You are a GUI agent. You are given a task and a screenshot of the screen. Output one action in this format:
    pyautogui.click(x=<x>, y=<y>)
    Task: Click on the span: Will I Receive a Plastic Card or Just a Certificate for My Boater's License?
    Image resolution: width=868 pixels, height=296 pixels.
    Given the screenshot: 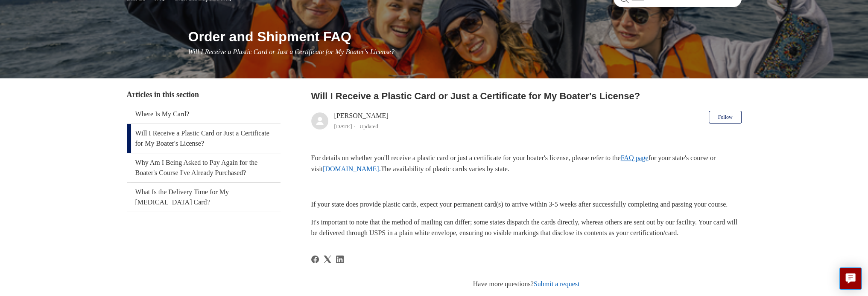 What is the action you would take?
    pyautogui.click(x=291, y=52)
    